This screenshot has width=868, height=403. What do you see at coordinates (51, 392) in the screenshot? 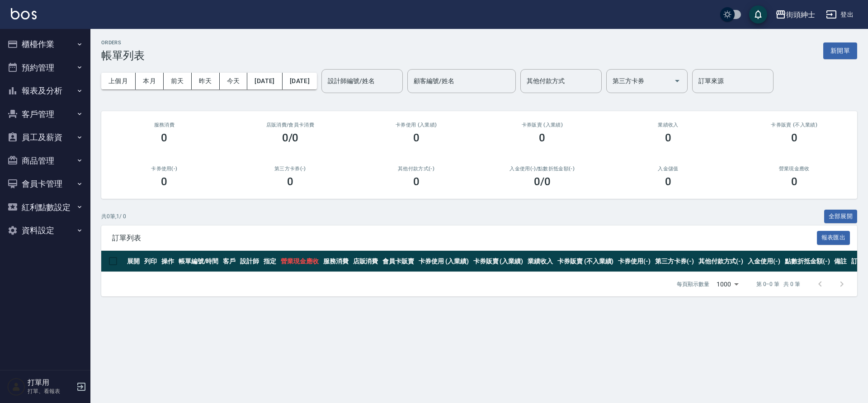
I see `p: 打單、看報表` at bounding box center [51, 392].